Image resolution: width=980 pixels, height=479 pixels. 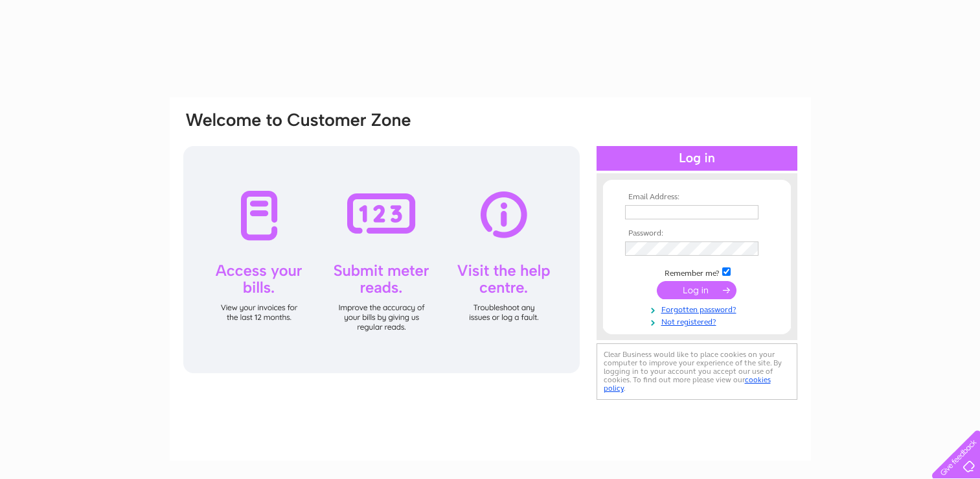 I want to click on div: Clear Business would like to place cookies on your computer to improve your experience of the sit..., so click(x=697, y=371).